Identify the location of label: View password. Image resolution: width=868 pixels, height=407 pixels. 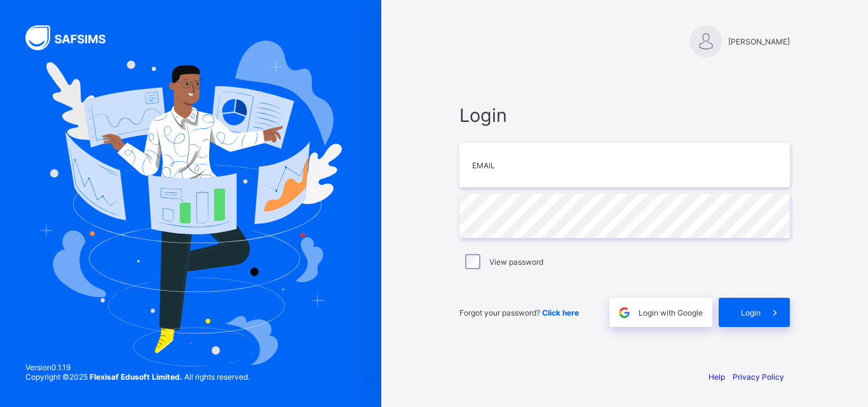
(516, 262).